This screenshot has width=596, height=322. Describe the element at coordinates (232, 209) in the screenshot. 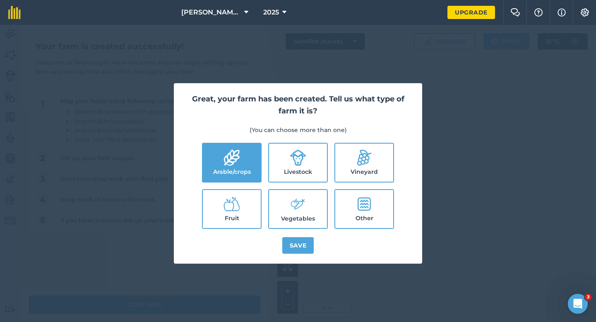

I see `label: Fruit` at that location.